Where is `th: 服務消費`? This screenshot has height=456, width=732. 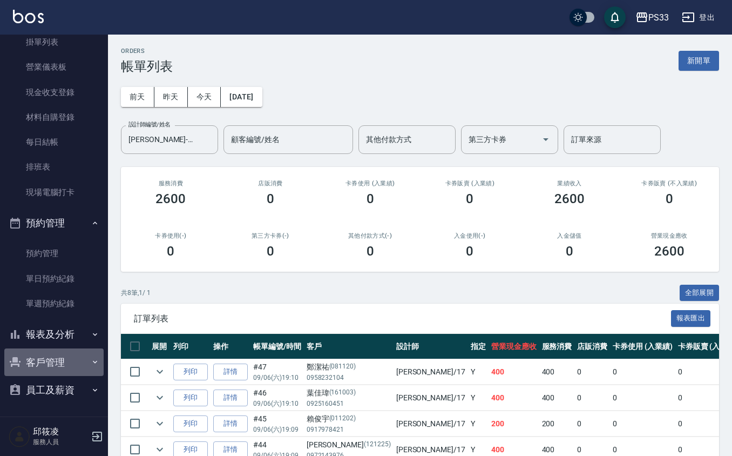 th: 服務消費 is located at coordinates (557, 346).